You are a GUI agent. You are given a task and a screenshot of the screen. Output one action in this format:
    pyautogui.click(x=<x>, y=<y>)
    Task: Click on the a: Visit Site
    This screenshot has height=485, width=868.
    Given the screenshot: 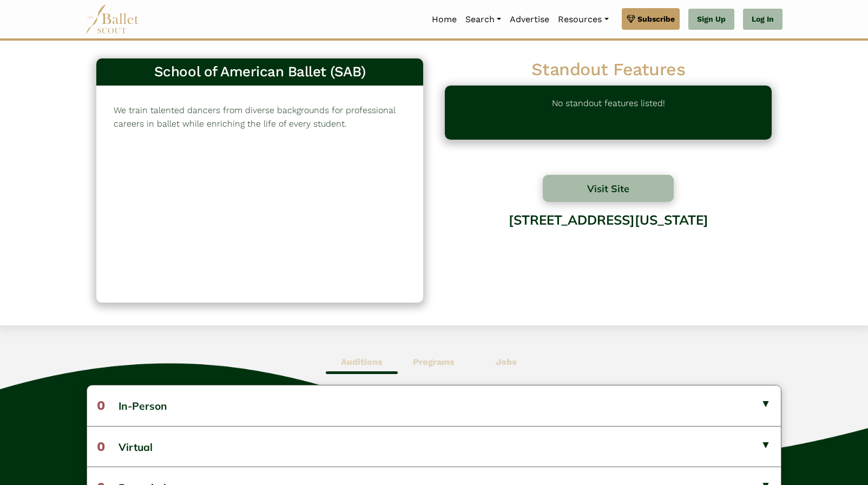 What is the action you would take?
    pyautogui.click(x=608, y=189)
    